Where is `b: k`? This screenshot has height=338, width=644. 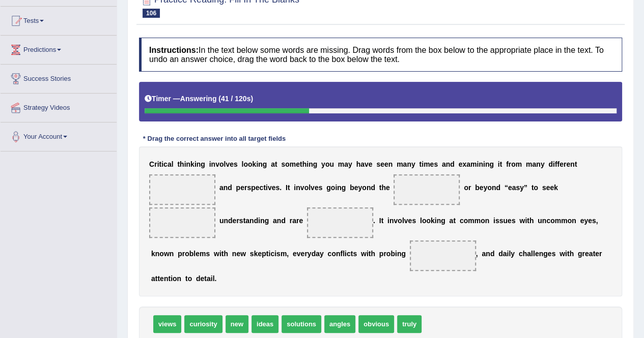 b: k is located at coordinates (153, 253).